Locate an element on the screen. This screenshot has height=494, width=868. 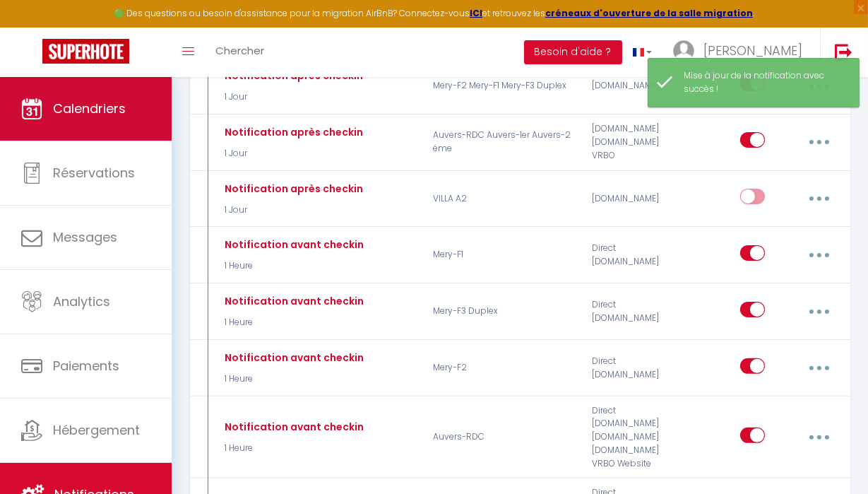
a: ICI is located at coordinates (476, 13).